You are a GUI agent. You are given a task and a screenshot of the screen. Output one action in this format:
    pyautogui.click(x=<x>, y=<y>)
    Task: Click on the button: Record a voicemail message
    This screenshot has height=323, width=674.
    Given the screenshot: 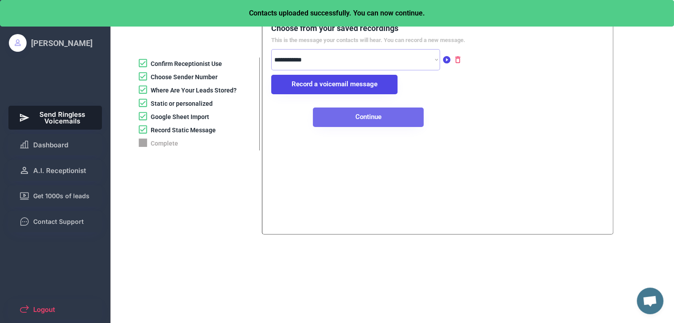 What is the action you would take?
    pyautogui.click(x=334, y=85)
    